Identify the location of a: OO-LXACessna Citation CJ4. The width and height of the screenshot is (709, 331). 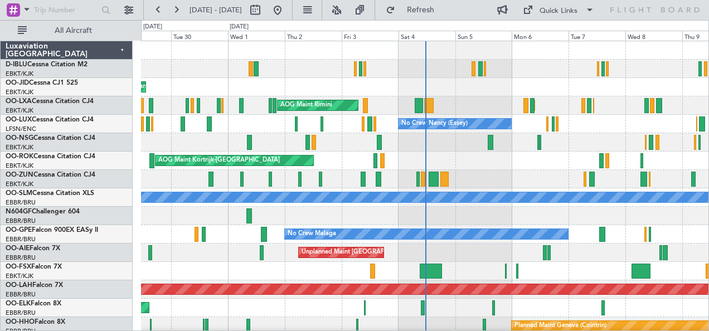
(50, 101).